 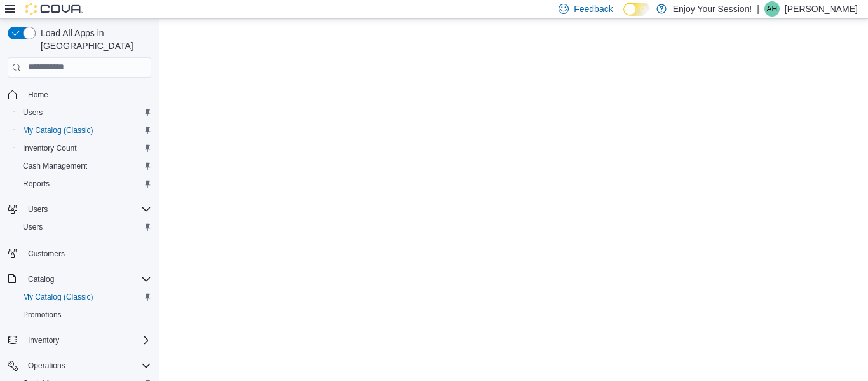 I want to click on p: Enjoy Your Session!, so click(x=713, y=9).